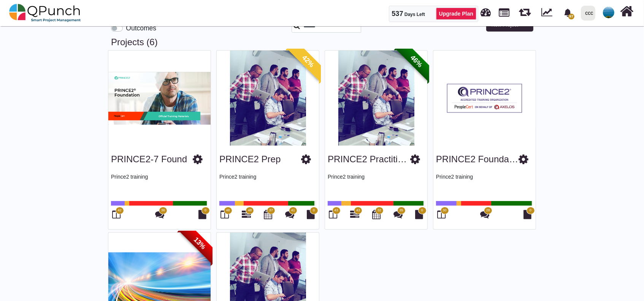 The height and width of the screenshot is (301, 644). I want to click on a: PRINCE2-7 Found, so click(149, 159).